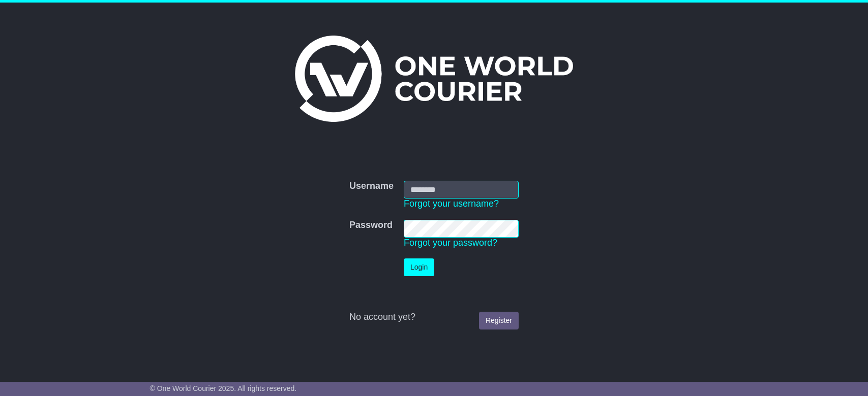 This screenshot has height=396, width=868. I want to click on div: No account yet?, so click(434, 318).